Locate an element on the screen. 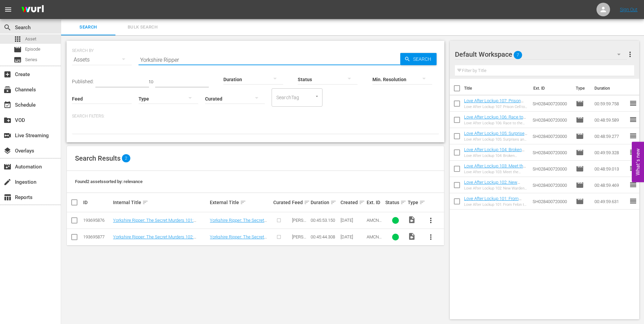 This screenshot has width=644, height=324. div: 00:45:44.308 is located at coordinates (325, 237).